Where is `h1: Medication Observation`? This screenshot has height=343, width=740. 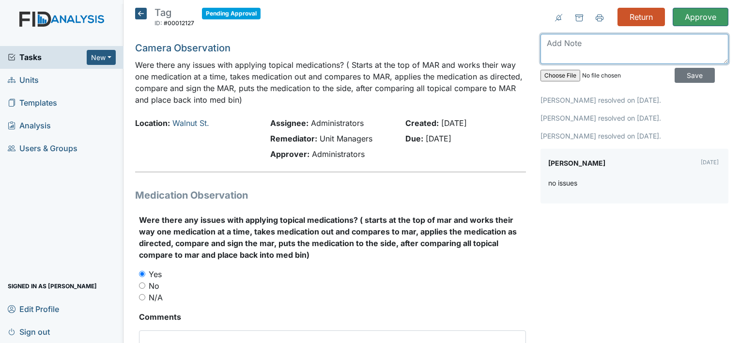 h1: Medication Observation is located at coordinates (330, 195).